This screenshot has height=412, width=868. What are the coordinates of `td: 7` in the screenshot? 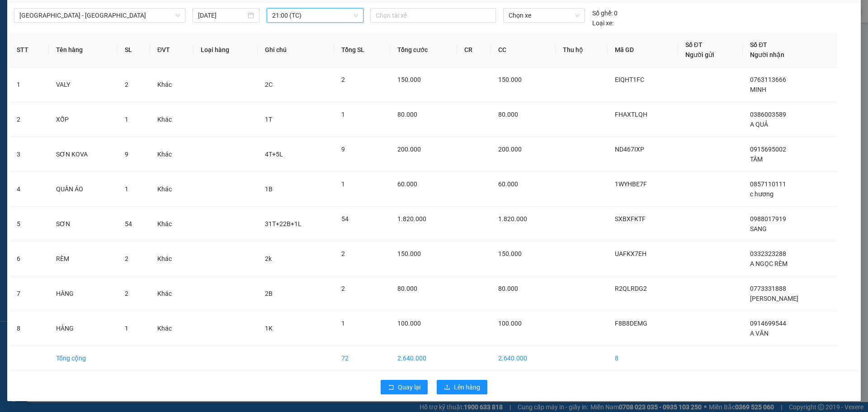 It's located at (29, 293).